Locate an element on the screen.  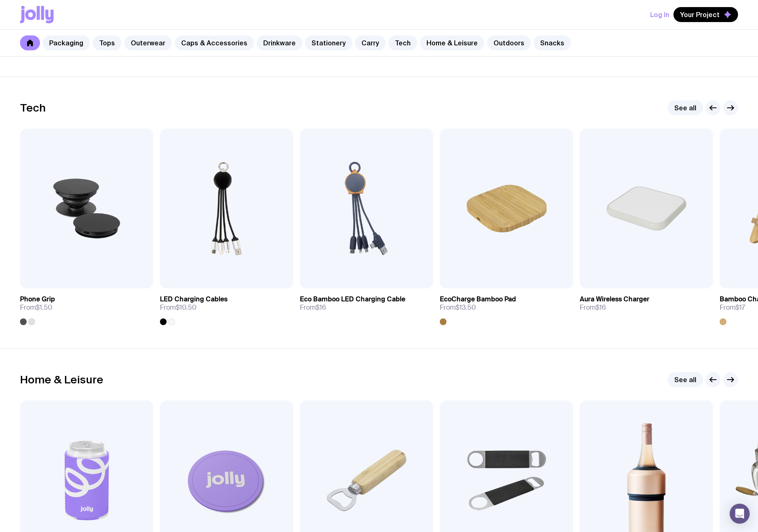
h3: Phone Grip is located at coordinates (37, 299).